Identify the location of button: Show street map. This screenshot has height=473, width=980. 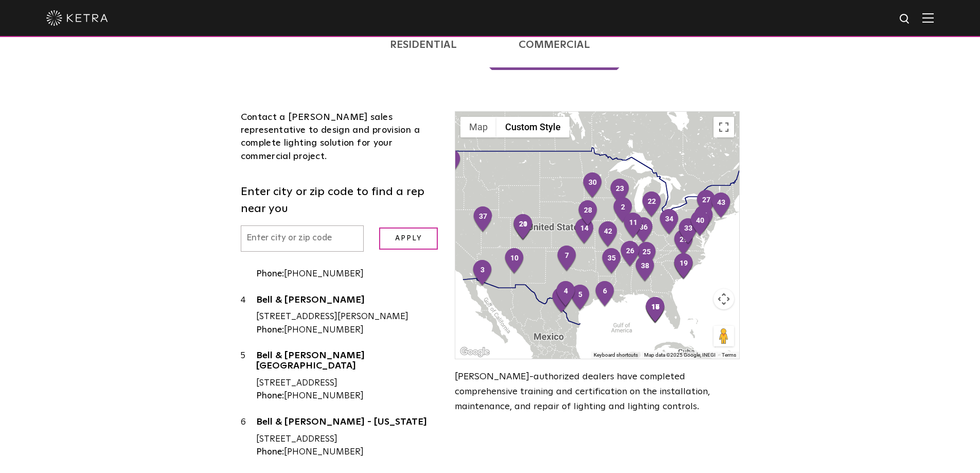
(479, 127).